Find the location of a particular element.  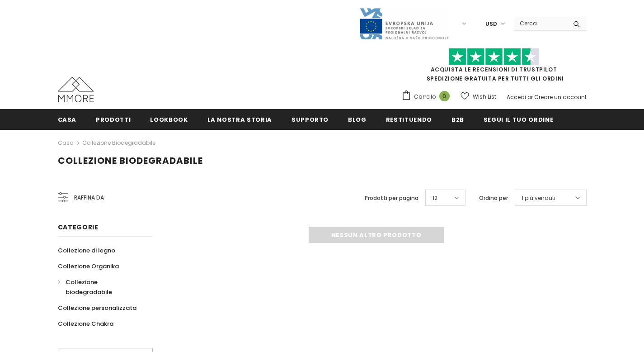

span: 0 is located at coordinates (444, 96).